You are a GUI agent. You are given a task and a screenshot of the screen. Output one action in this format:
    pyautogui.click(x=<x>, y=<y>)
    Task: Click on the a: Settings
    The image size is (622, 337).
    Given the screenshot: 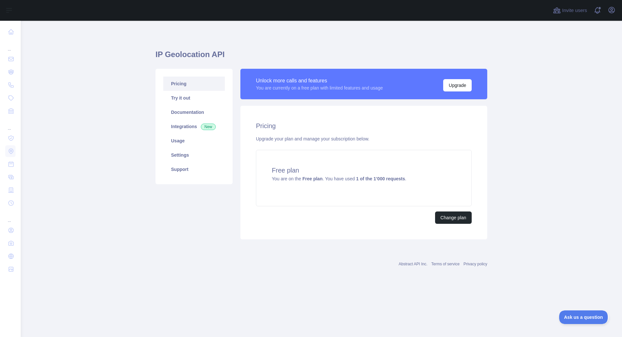 What is the action you would take?
    pyautogui.click(x=194, y=155)
    